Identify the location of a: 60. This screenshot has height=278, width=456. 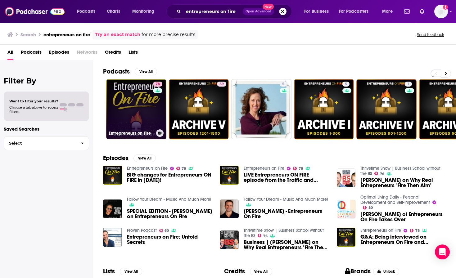
(164, 230).